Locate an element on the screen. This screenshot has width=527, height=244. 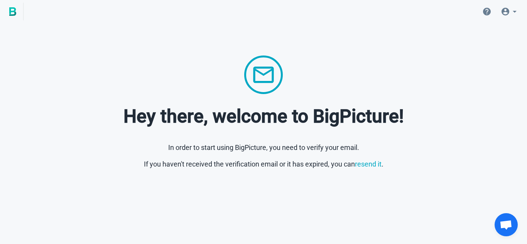
p: In order to start using BigPicture, you need to verify your email. is located at coordinates (263, 147).